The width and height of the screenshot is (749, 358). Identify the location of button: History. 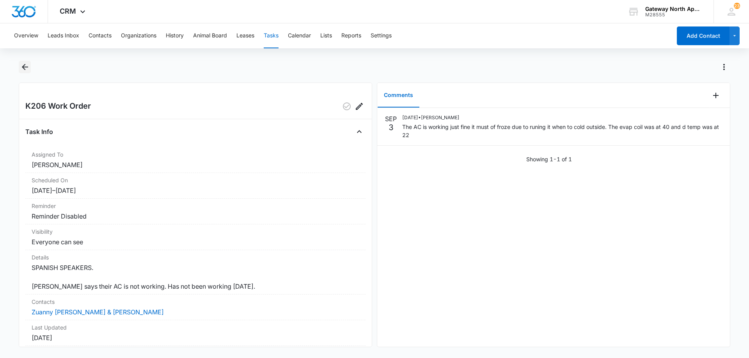
(175, 36).